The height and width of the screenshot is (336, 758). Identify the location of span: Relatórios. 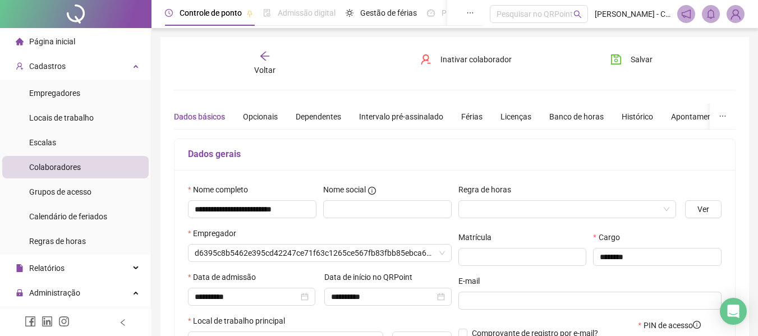
(47, 268).